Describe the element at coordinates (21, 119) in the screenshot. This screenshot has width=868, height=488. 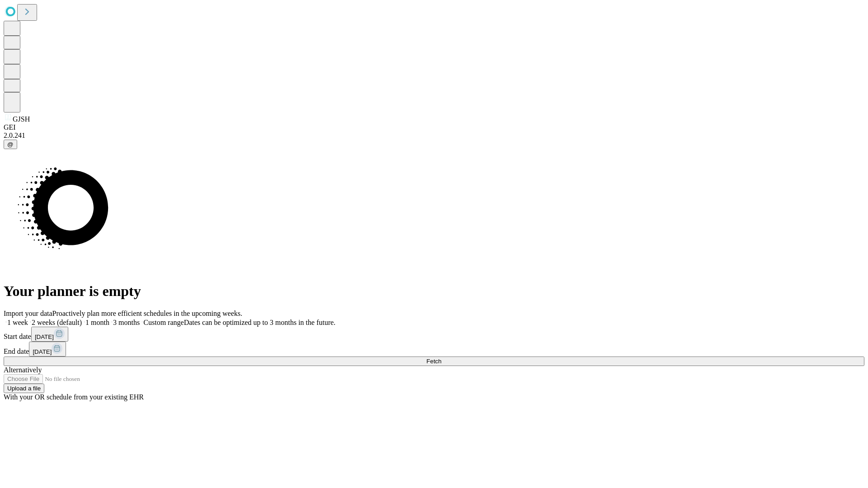
I see `span: GJSH` at that location.